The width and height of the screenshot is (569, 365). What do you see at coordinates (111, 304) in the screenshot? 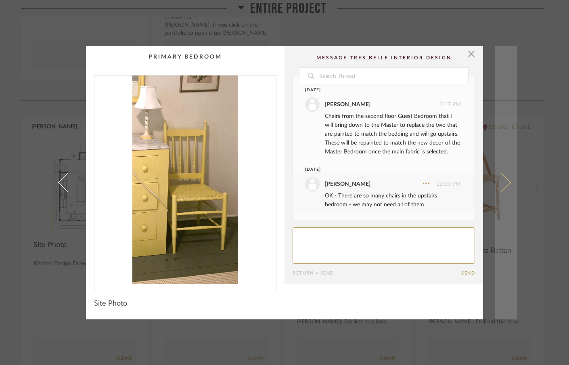
I see `span: Site Photo` at bounding box center [111, 304].